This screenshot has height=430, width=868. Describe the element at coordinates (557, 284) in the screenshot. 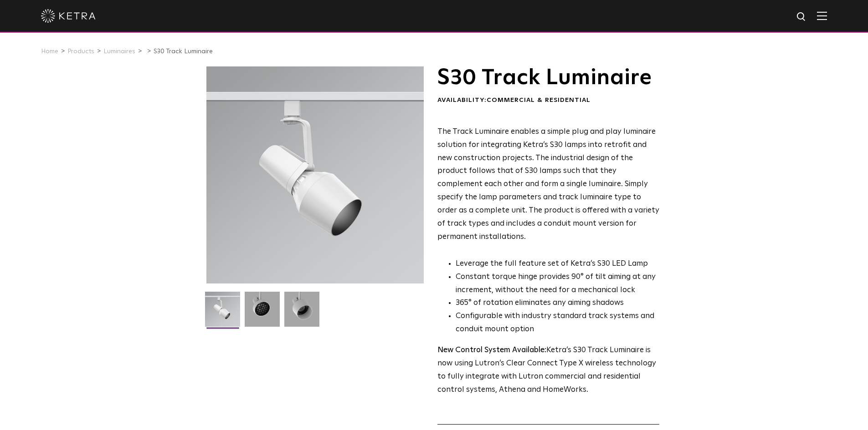

I see `li: Constant torque hinge provides 90° of tilt aiming at any increment, without the need for a mechan...` at that location.